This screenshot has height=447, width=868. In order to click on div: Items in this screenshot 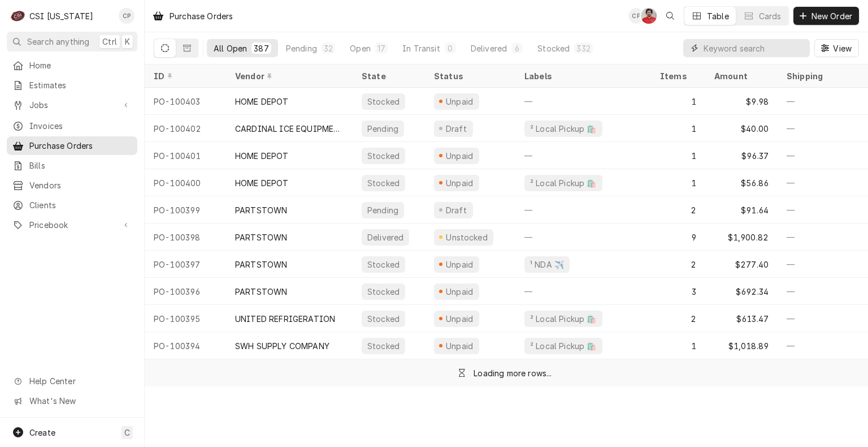, I will do `click(677, 76)`.